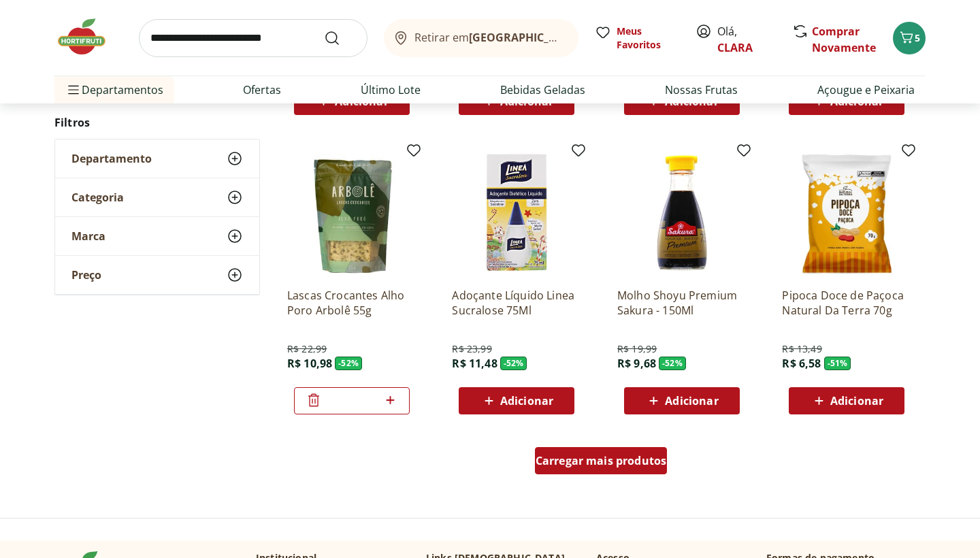 This screenshot has width=980, height=558. Describe the element at coordinates (844, 39) in the screenshot. I see `a: Comprar Novamente` at that location.